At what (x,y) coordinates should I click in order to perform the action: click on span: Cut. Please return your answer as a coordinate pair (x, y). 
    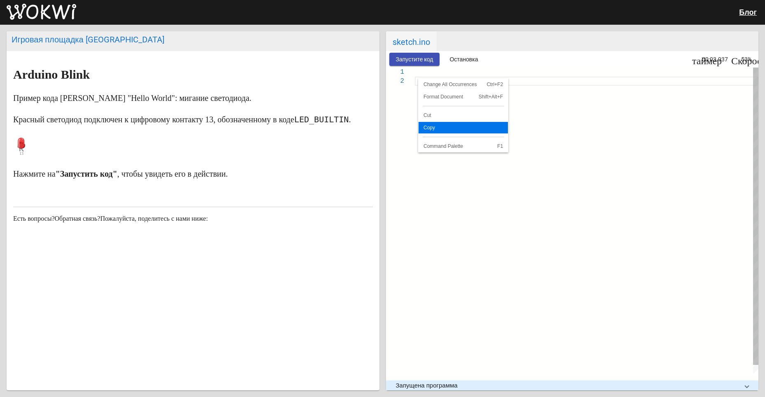
    Looking at the image, I should click on (463, 115).